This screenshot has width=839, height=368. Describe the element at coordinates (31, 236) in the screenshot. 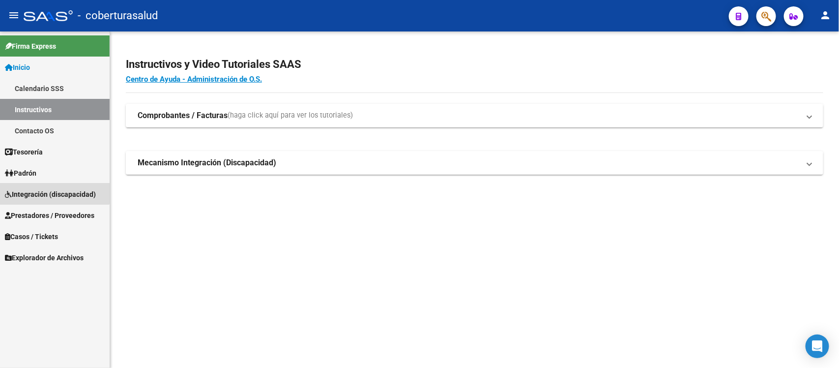

I see `span: Casos / Tickets` at that location.